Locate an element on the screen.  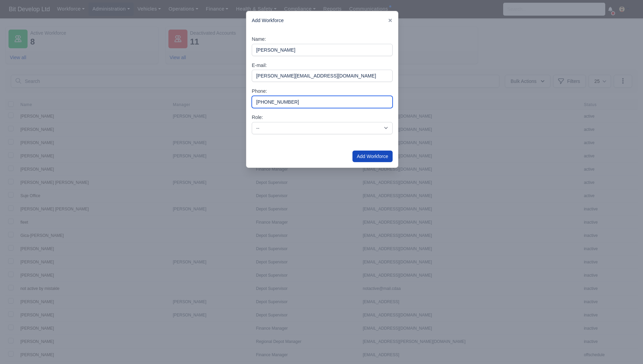
input: Name... is located at coordinates (322, 50).